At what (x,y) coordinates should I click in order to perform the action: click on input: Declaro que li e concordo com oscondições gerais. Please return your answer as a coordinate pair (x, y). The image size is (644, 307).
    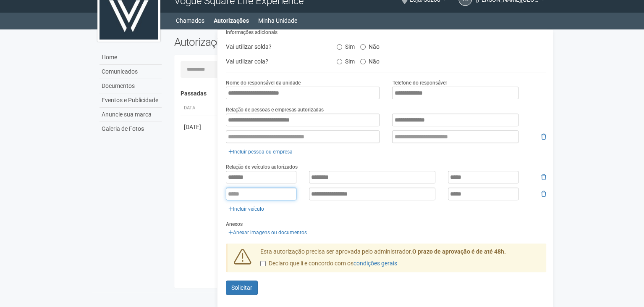
    Looking at the image, I should click on (263, 263).